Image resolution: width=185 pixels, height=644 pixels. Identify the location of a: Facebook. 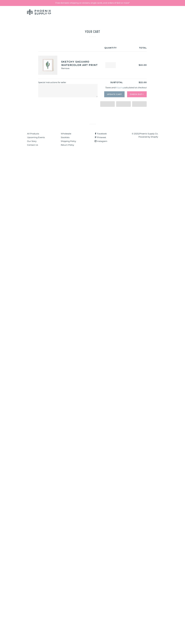
(101, 134).